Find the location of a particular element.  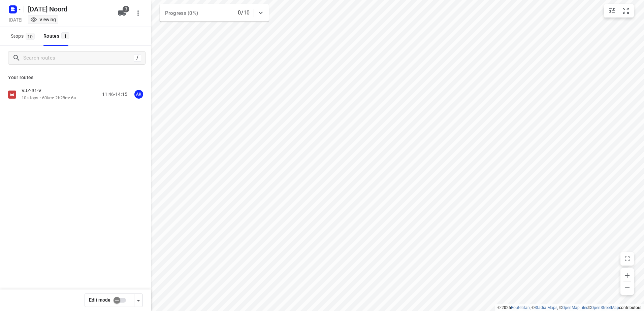

div: Progress (0%)0/10 is located at coordinates (214, 13).